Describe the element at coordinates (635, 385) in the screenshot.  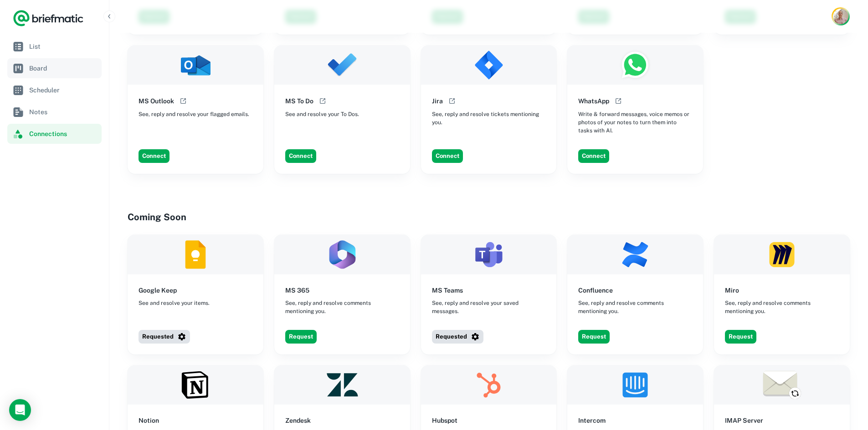
I see `img: Intercom` at that location.